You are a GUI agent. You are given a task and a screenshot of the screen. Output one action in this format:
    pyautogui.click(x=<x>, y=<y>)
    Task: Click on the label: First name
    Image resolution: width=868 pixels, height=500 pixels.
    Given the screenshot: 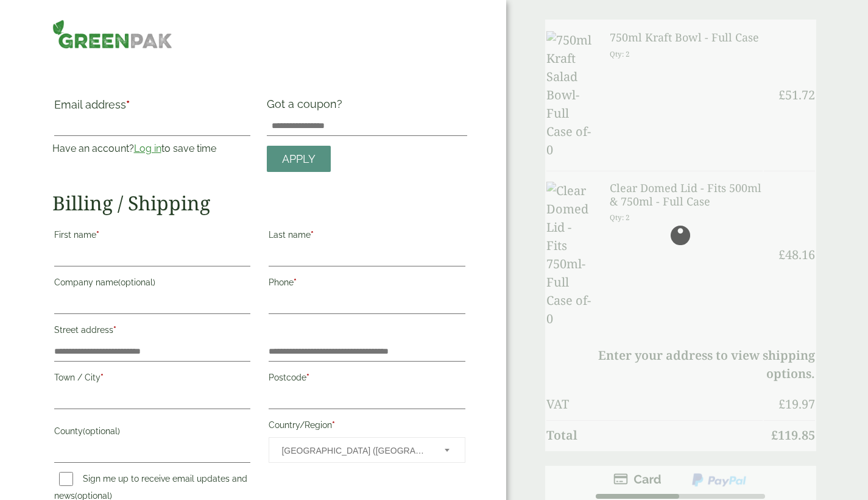 What is the action you would take?
    pyautogui.click(x=152, y=236)
    